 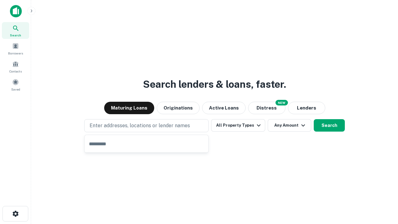 What do you see at coordinates (16, 31) in the screenshot?
I see `a: Search` at bounding box center [16, 31].